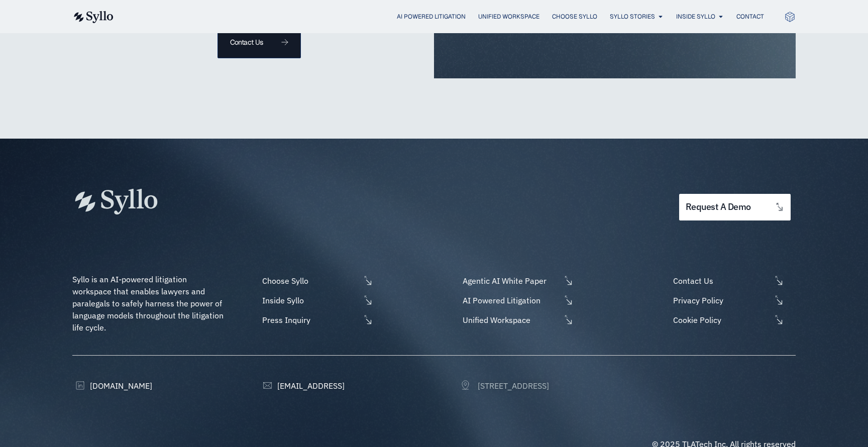 The height and width of the screenshot is (447, 868). I want to click on img: syllo, so click(93, 17).